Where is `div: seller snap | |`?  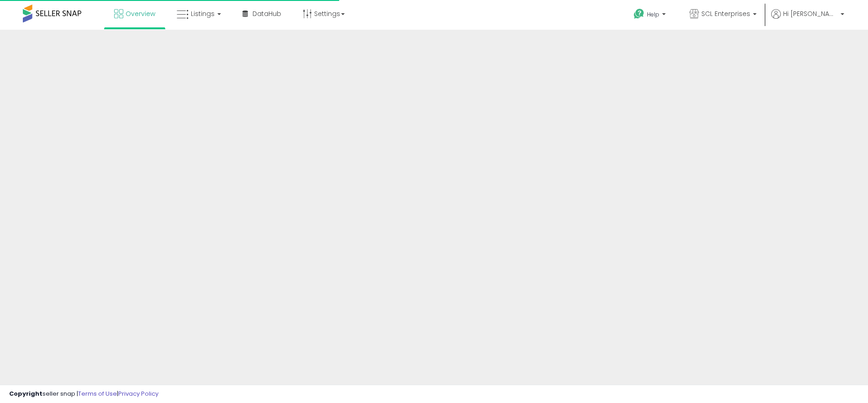 div: seller snap | | is located at coordinates (84, 394).